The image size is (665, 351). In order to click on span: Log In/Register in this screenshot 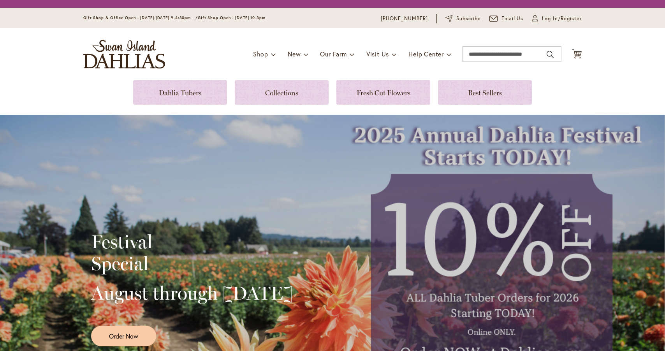, I will do `click(562, 19)`.